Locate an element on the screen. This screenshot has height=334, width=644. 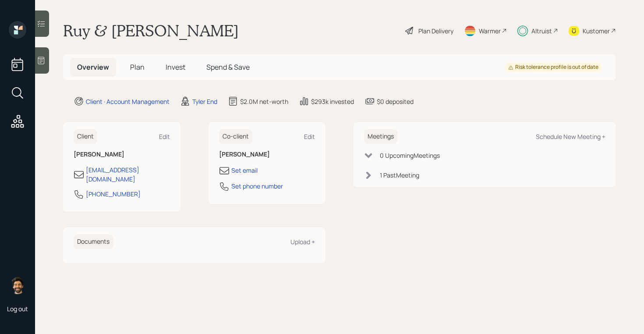
h6: Co-client is located at coordinates (236, 136).